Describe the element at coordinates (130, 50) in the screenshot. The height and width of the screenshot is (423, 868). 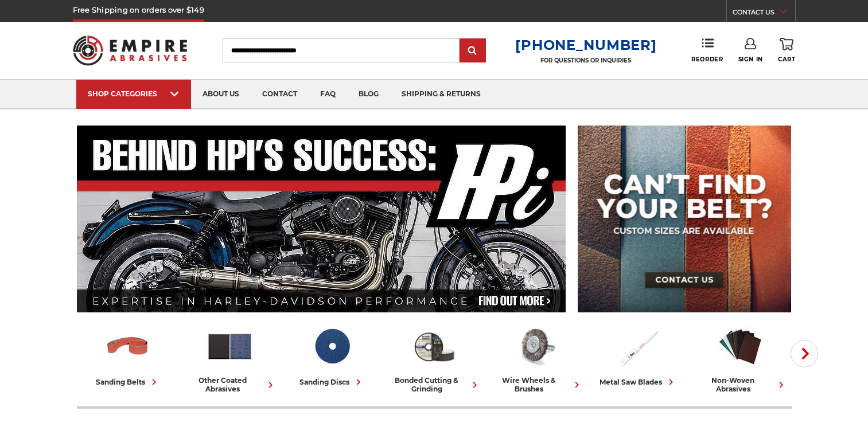
I see `img: Empire Abrasives` at that location.